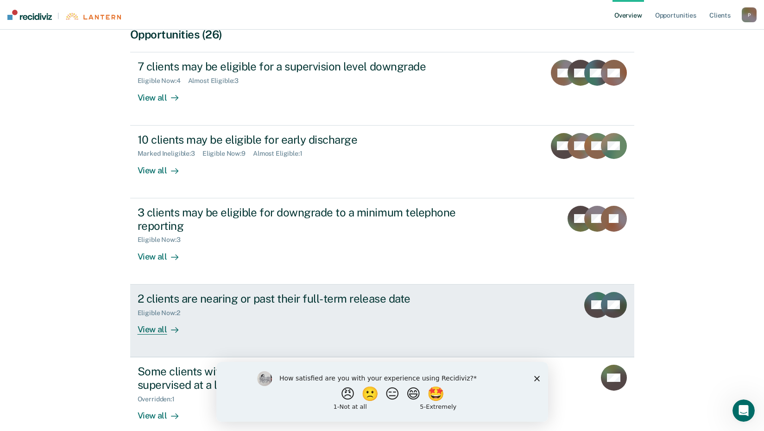 The height and width of the screenshot is (431, 764). Describe the element at coordinates (321, 17) in the screenshot. I see `div: Close survey` at that location.